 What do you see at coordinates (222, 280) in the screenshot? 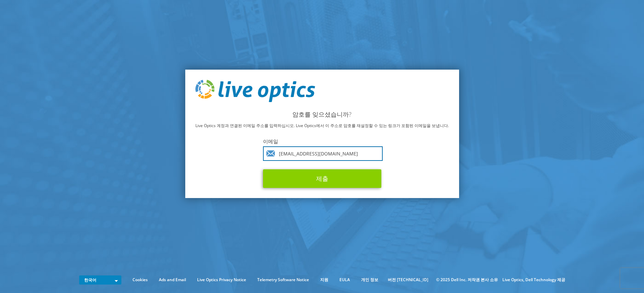
I see `a: Live Optics Privacy Notice` at bounding box center [222, 280].